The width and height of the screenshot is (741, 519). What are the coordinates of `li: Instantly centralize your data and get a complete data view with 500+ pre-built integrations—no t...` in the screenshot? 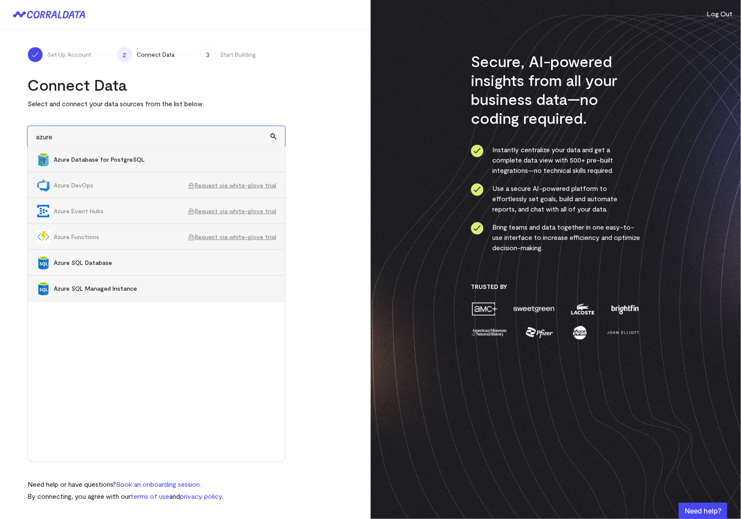 It's located at (555, 160).